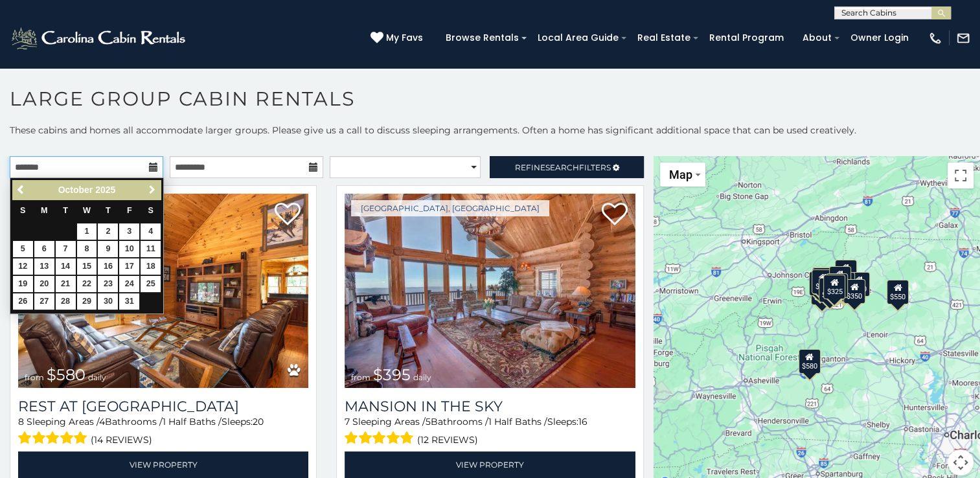 This screenshot has height=478, width=980. Describe the element at coordinates (23, 211) in the screenshot. I see `span: Sunday` at that location.